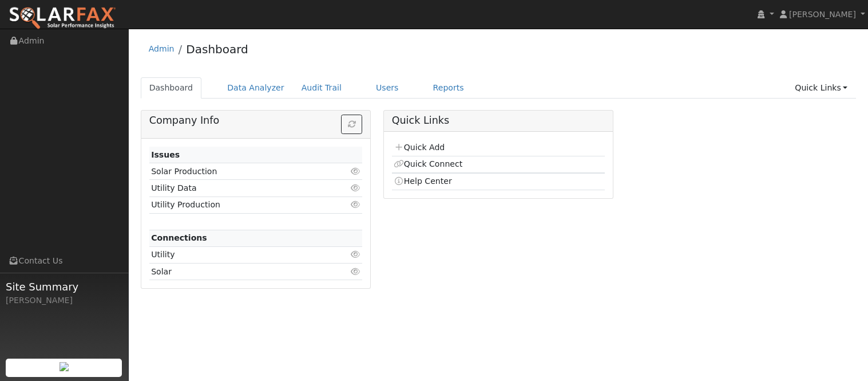 Image resolution: width=868 pixels, height=381 pixels. I want to click on a: Audit Trail, so click(322, 87).